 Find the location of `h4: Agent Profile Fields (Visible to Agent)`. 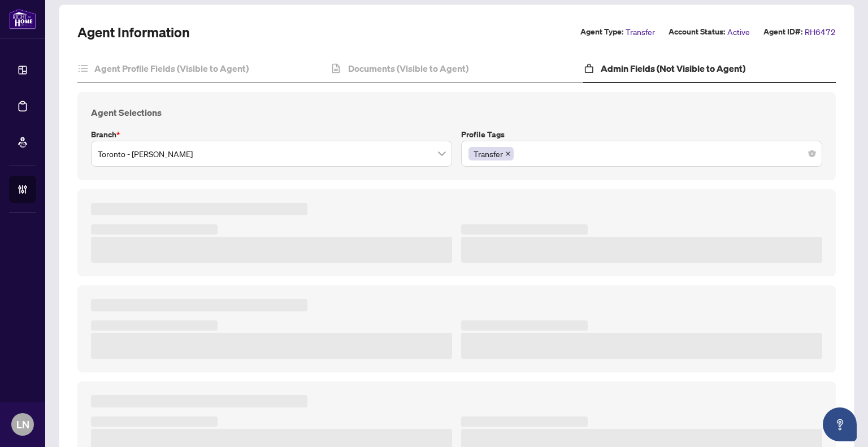

h4: Agent Profile Fields (Visible to Agent) is located at coordinates (171, 68).